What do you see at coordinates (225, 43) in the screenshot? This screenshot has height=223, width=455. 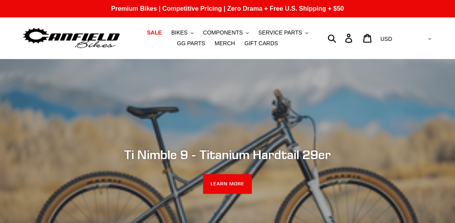 I see `span: MERCH` at bounding box center [225, 43].